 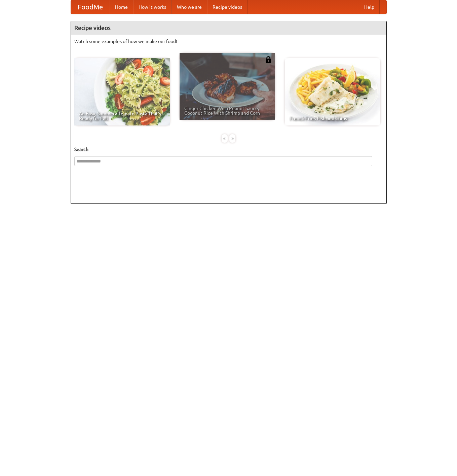 I want to click on h4: Recipe videos, so click(x=228, y=28).